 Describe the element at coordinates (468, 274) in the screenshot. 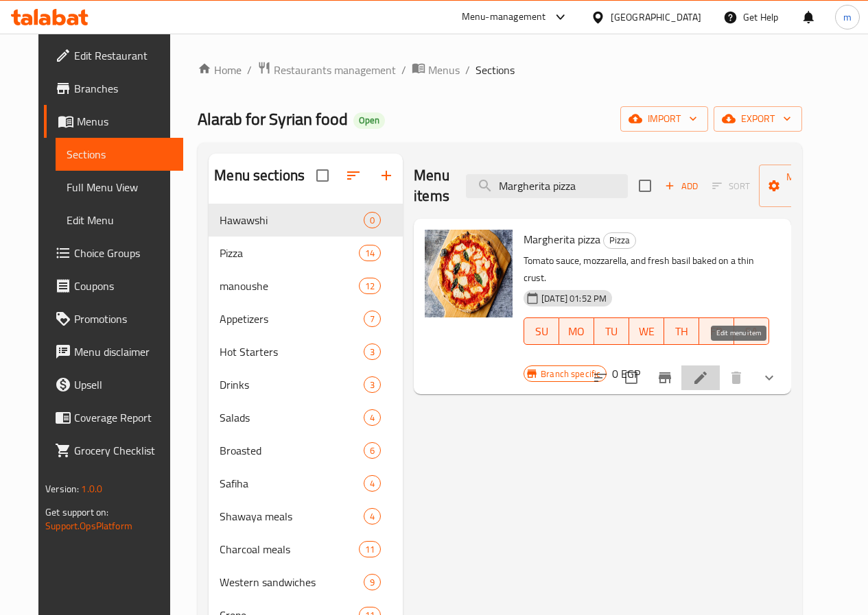

I see `img: Margherita pizza` at that location.